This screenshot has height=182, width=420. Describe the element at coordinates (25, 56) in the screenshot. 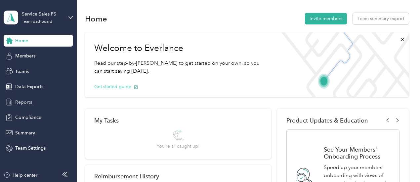

I see `span: Members` at that location.